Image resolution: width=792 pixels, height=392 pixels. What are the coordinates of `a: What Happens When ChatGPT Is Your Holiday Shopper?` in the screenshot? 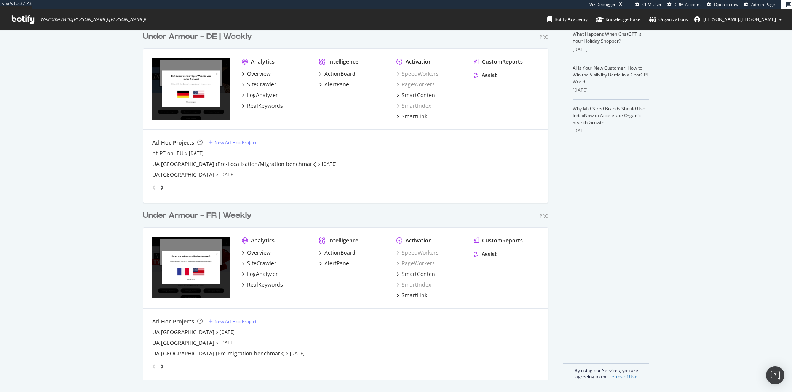 It's located at (607, 37).